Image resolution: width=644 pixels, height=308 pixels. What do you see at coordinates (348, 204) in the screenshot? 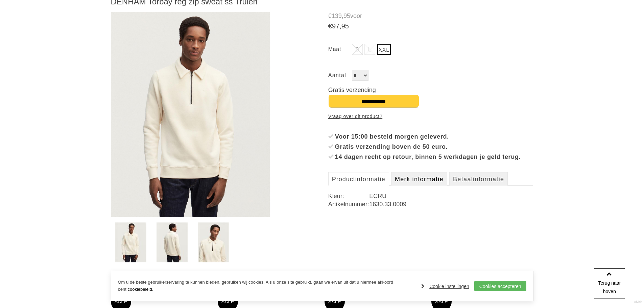
I see `dt: Artikelnummer:` at bounding box center [348, 204].